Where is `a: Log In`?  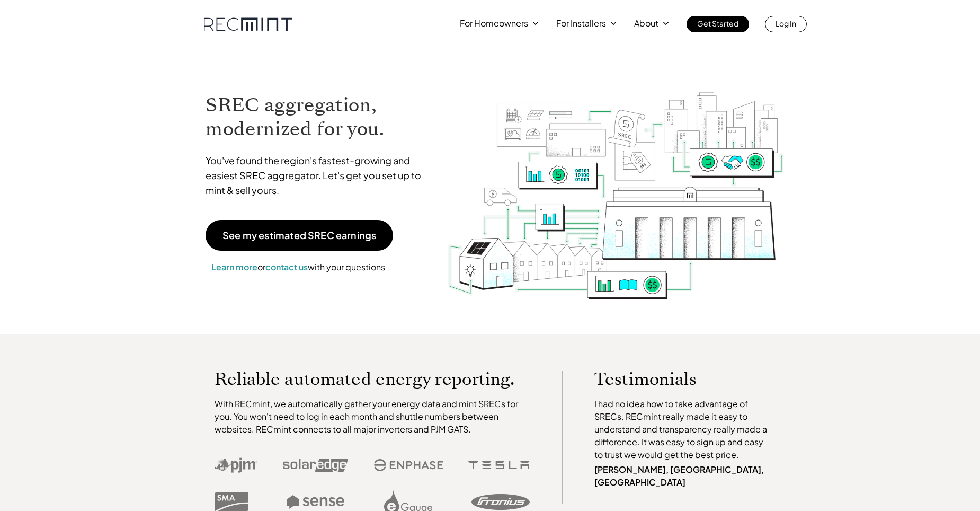
a: Log In is located at coordinates (786, 24).